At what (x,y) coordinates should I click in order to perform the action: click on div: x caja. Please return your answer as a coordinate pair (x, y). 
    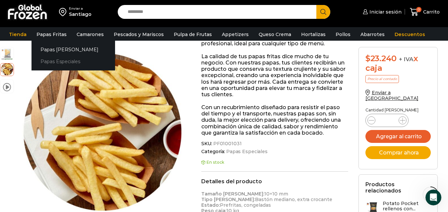
    Looking at the image, I should click on (398, 64).